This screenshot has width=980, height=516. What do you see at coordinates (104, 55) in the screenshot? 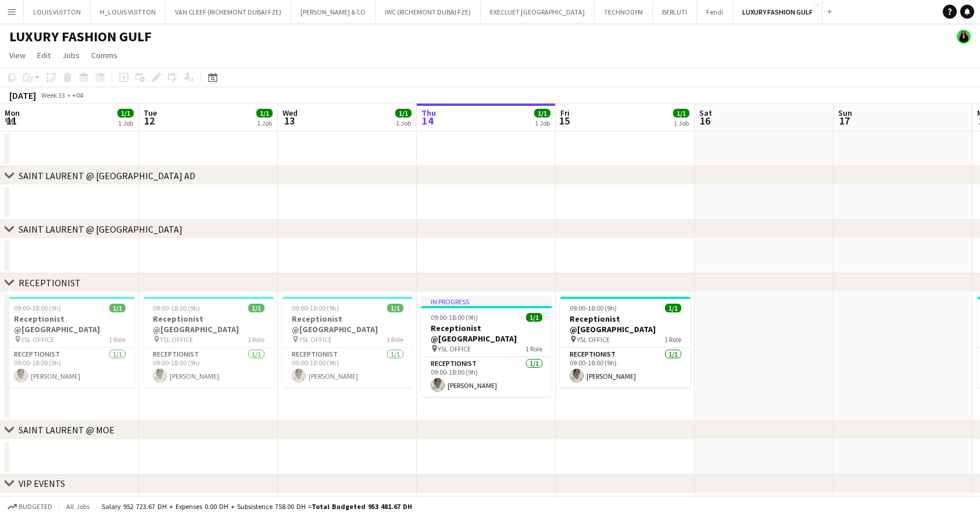
I see `span: Comms` at bounding box center [104, 55].